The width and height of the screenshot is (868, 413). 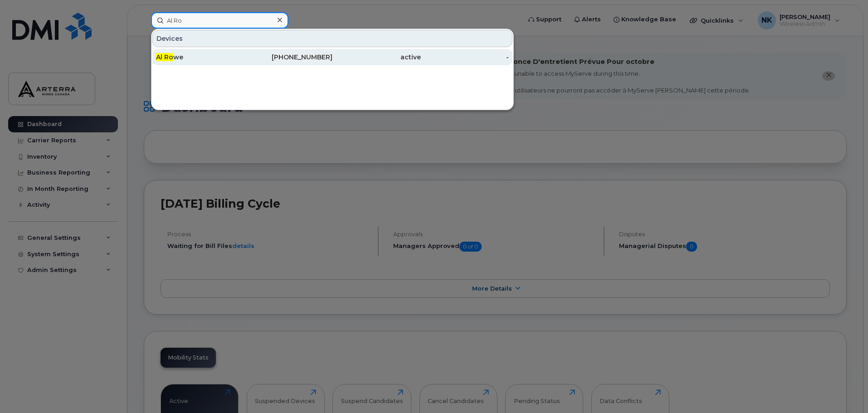 What do you see at coordinates (200, 57) in the screenshot?
I see `div: we` at bounding box center [200, 57].